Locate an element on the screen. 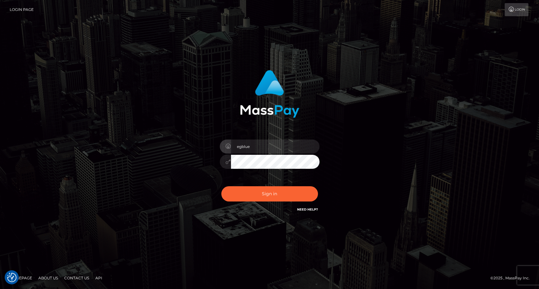  img: MassPay Login is located at coordinates (270, 94).